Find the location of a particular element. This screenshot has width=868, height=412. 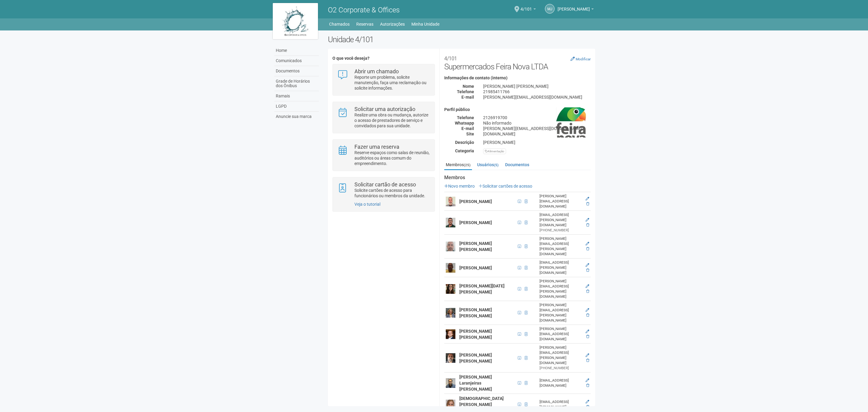

p: Reserve espaços como salas de reunião, auditórios ou áreas comum do empreendimento. is located at coordinates (392, 158).